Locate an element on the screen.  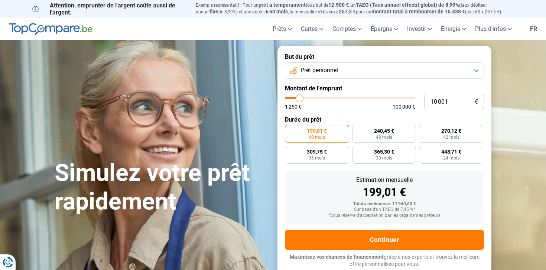
span: 24 mois is located at coordinates (451, 158).